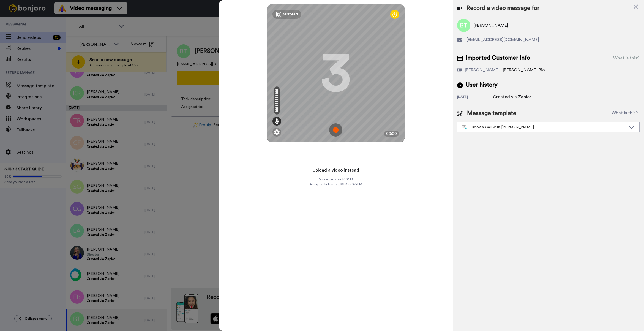 This screenshot has width=644, height=331. Describe the element at coordinates (624, 114) in the screenshot. I see `button: What is this?` at that location.